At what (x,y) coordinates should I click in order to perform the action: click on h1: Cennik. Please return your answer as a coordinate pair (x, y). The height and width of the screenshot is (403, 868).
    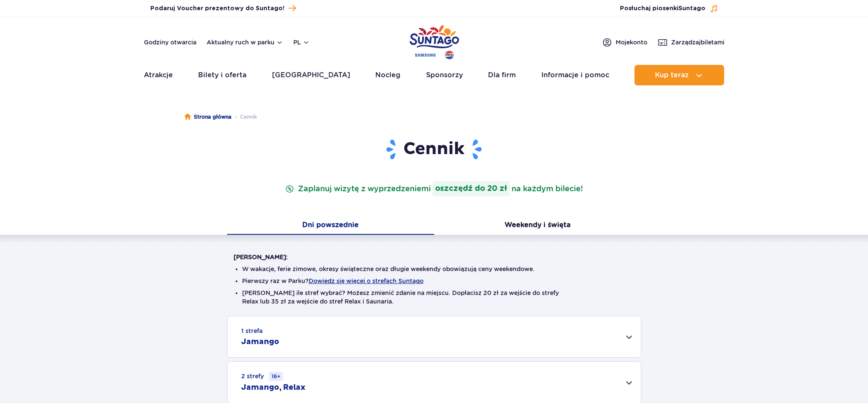
    Looking at the image, I should click on (434, 149).